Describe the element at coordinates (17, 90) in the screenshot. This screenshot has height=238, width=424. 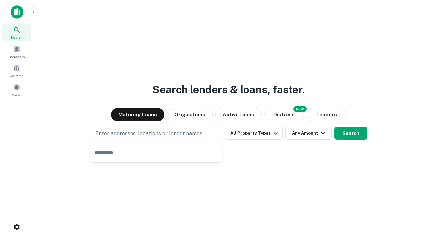
I see `a: Saved` at that location.